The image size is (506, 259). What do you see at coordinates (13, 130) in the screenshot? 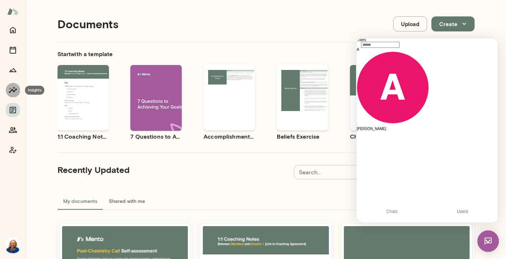
I see `button: Members` at bounding box center [13, 130].